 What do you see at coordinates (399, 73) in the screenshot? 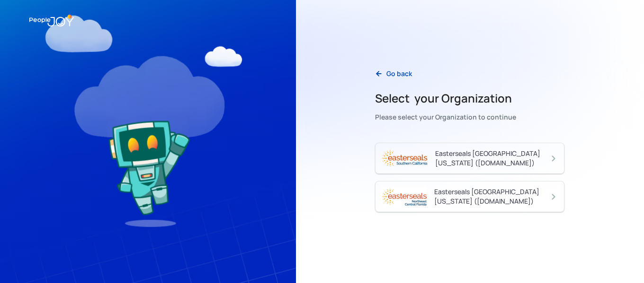
I see `div: Go back` at bounding box center [399, 73].